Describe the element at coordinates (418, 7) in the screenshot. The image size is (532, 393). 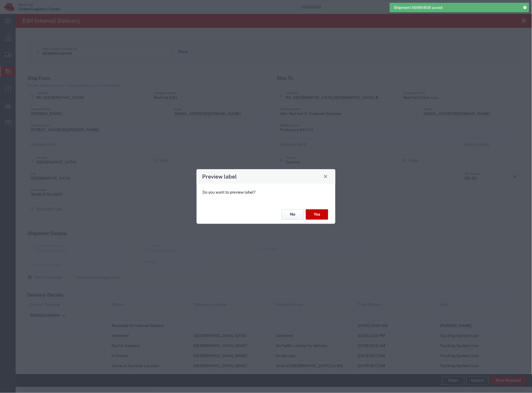
I see `span: Shipment 56981808 saved` at that location.